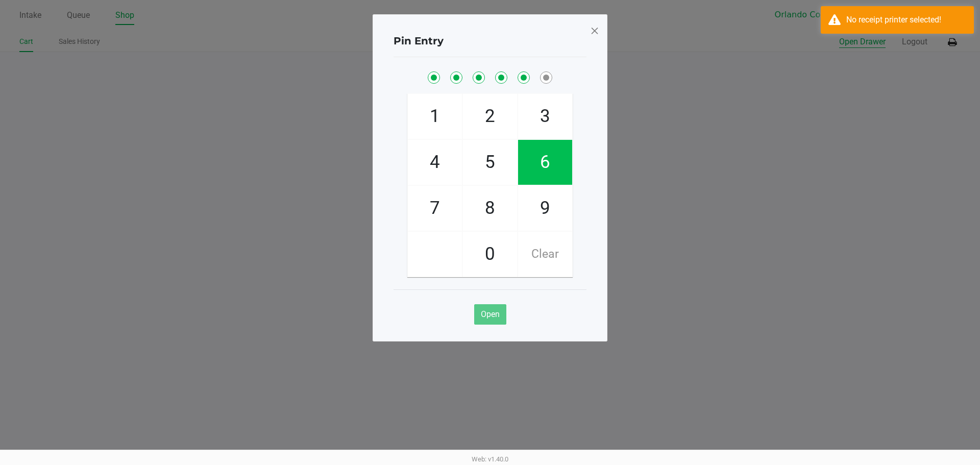 This screenshot has height=465, width=980. I want to click on span: 6, so click(545, 162).